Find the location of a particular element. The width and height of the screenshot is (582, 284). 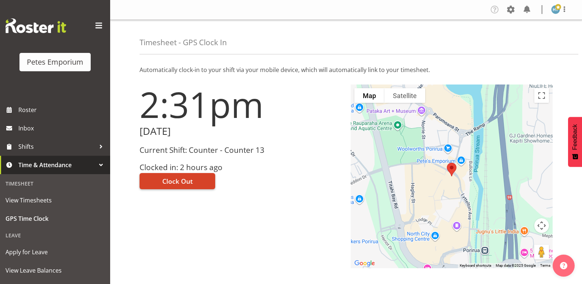

button: Show satellite imagery is located at coordinates (405, 96).